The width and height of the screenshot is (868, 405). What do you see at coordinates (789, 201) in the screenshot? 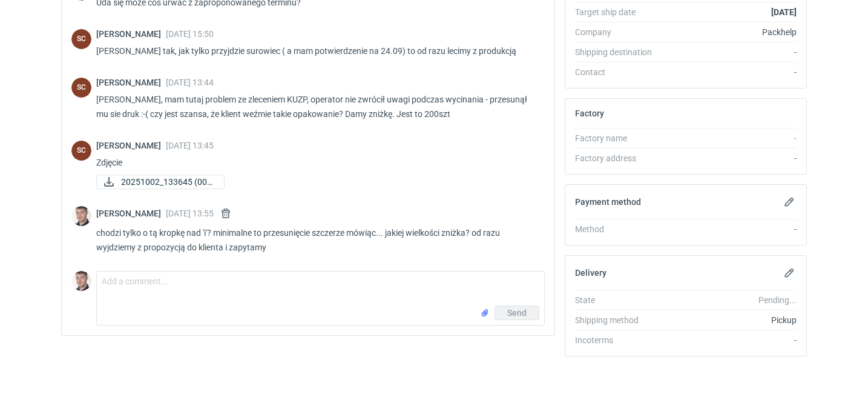
I see `button: Edit payment method` at bounding box center [789, 201].